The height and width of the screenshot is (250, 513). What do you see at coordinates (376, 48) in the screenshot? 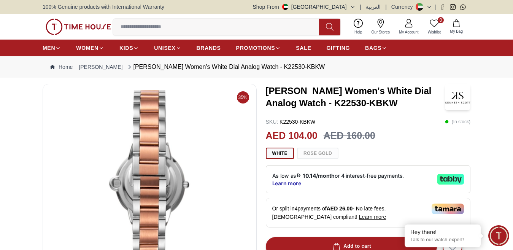
I see `a: BAGS` at bounding box center [376, 48].